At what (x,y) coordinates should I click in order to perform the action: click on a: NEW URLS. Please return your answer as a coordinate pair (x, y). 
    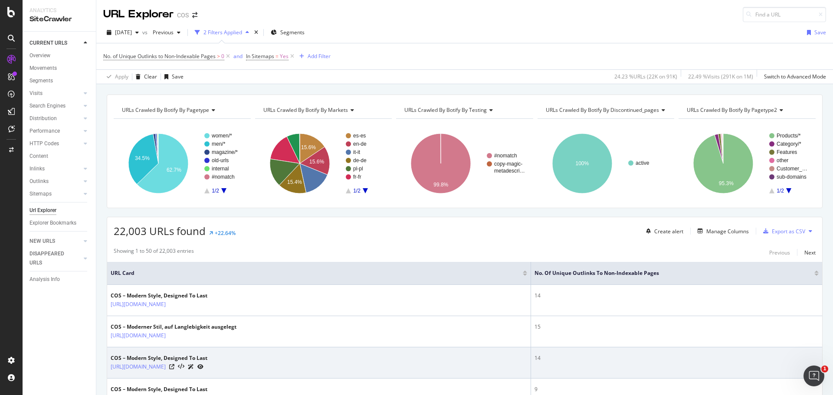
    Looking at the image, I should click on (55, 241).